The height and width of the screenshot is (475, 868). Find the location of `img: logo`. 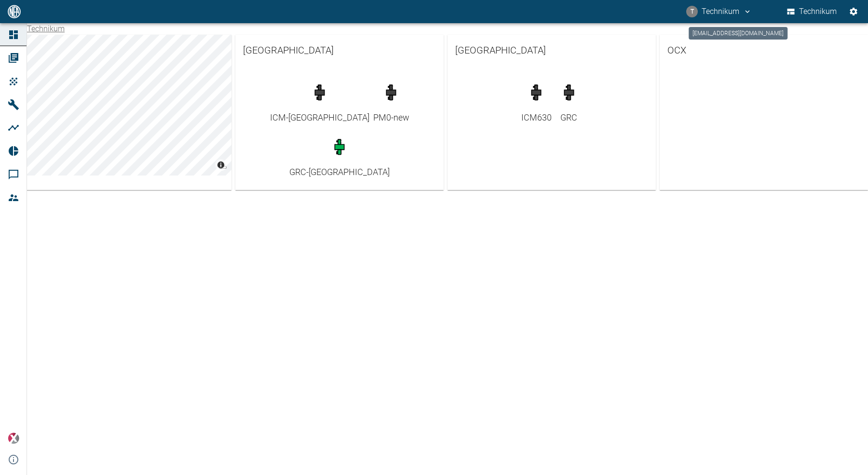

img: logo is located at coordinates (14, 11).